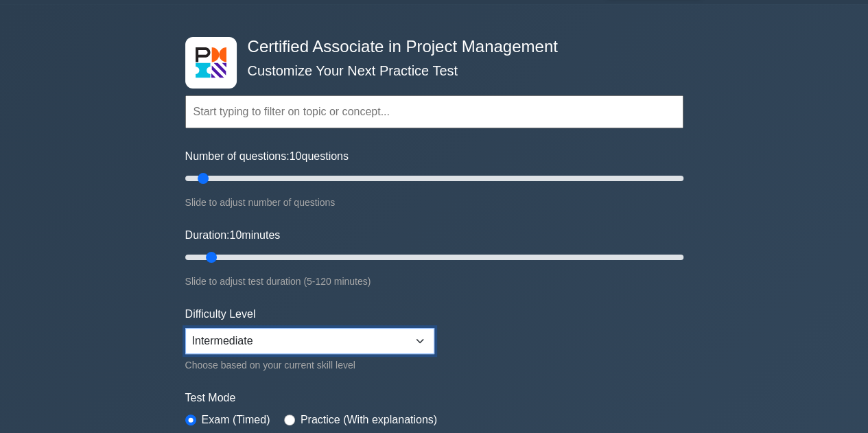 This screenshot has width=868, height=433. Describe the element at coordinates (220, 314) in the screenshot. I see `label: Difficulty Level` at that location.